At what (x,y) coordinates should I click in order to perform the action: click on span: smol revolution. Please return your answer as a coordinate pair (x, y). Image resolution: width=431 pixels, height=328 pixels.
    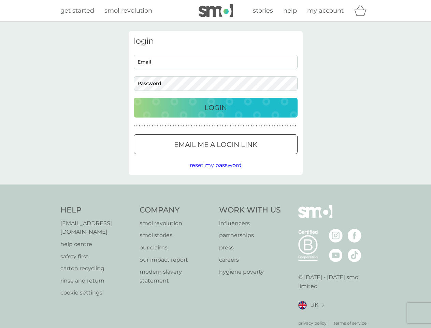
    Looking at the image, I should click on (128, 11).